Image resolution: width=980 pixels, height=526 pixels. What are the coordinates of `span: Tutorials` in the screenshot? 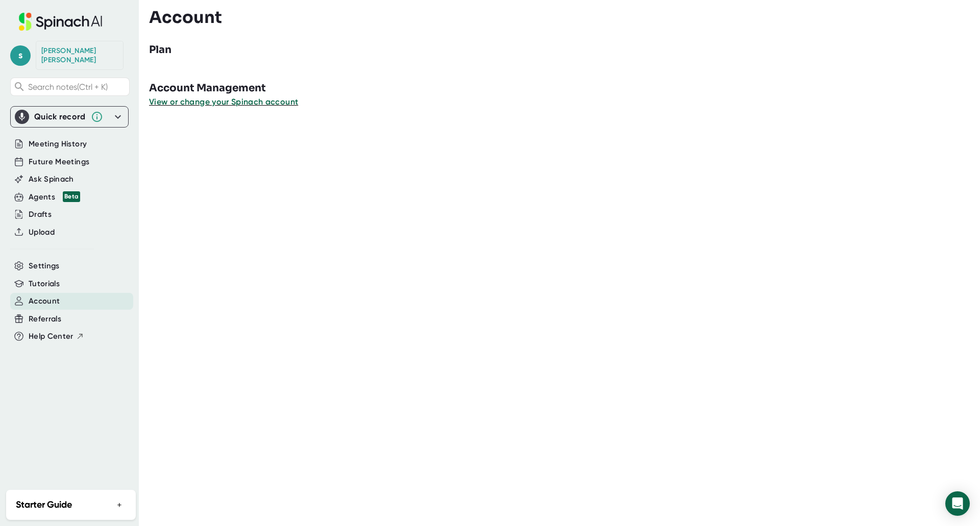 It's located at (44, 284).